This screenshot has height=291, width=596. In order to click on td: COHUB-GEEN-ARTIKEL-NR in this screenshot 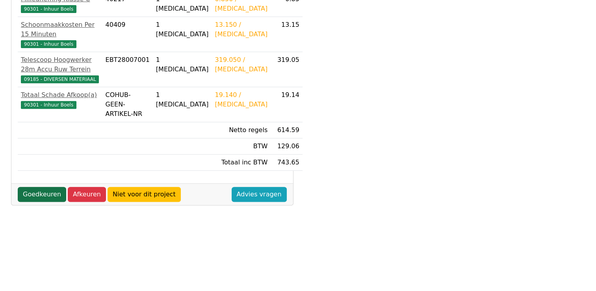, I will do `click(127, 104)`.